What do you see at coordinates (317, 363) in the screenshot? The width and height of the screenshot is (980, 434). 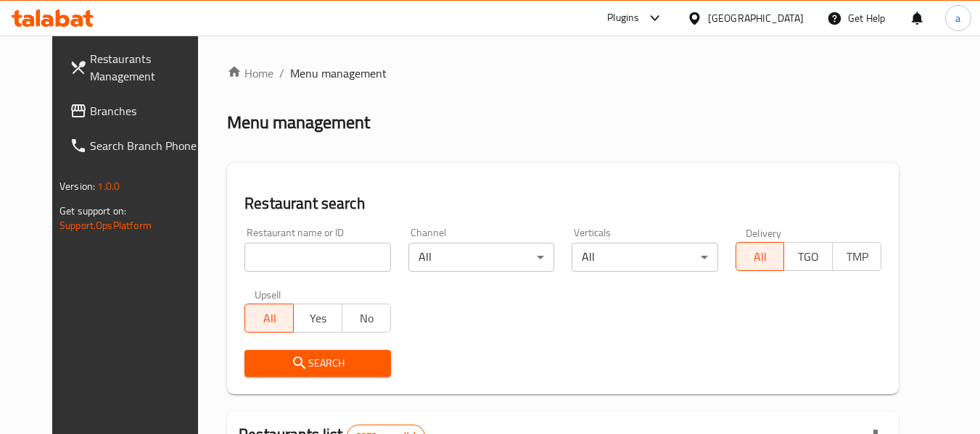 I see `button: Search` at bounding box center [317, 363].